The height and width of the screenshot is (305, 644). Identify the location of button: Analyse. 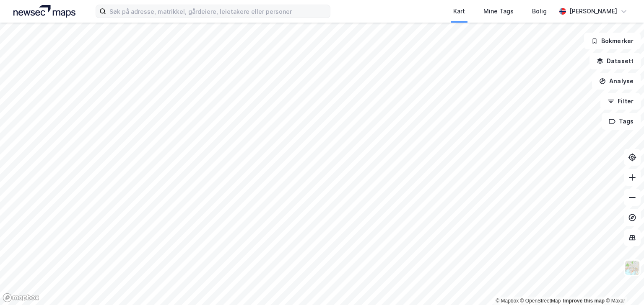
(616, 81).